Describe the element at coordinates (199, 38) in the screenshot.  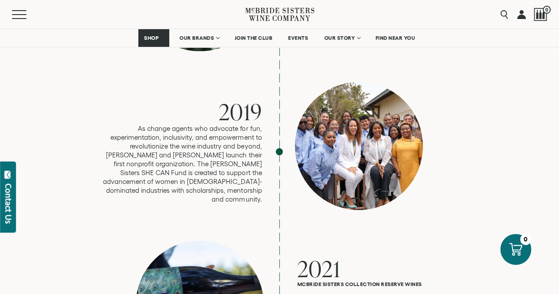
I see `a: OUR BRANDS` at that location.